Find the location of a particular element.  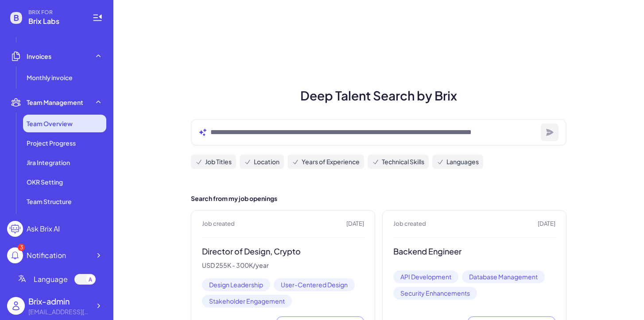

span: Security Enhancements is located at coordinates (435, 293).